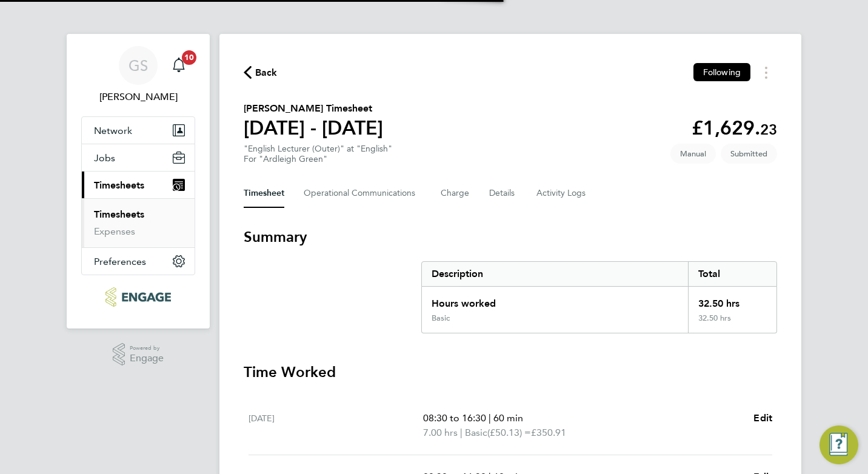 The image size is (868, 474). Describe the element at coordinates (105, 157) in the screenshot. I see `span: Jobs` at that location.